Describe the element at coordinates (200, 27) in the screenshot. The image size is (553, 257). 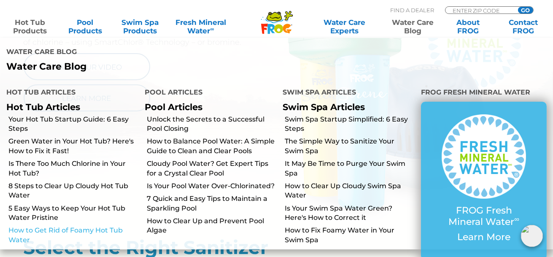
I see `a: Fresh MineralWater∞` at that location.